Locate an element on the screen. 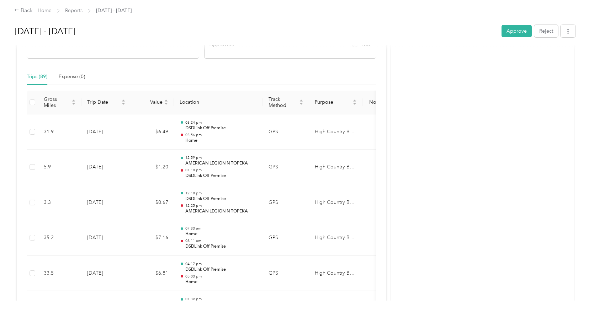 This screenshot has height=313, width=594. p: 01:39 pm is located at coordinates (221, 299).